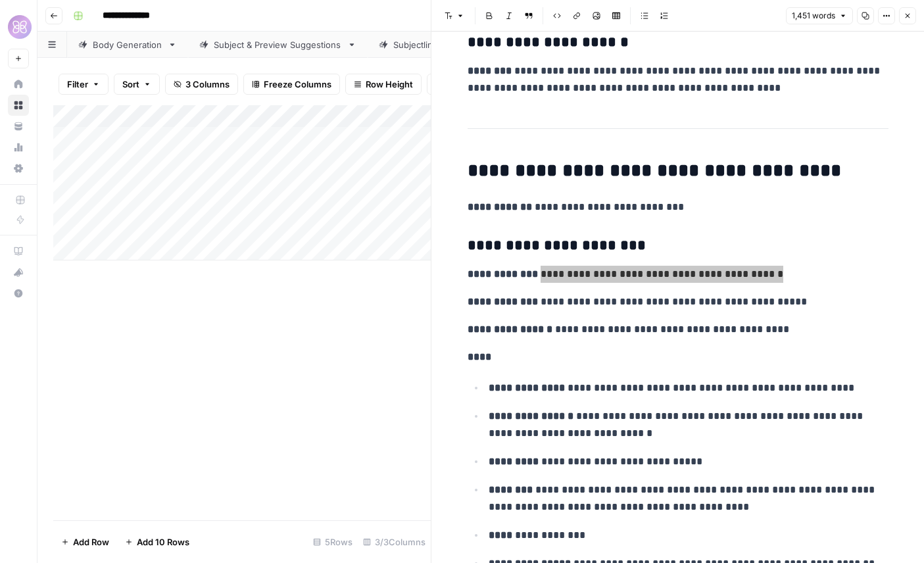  What do you see at coordinates (90, 542) in the screenshot?
I see `span: Add Row` at bounding box center [90, 542].